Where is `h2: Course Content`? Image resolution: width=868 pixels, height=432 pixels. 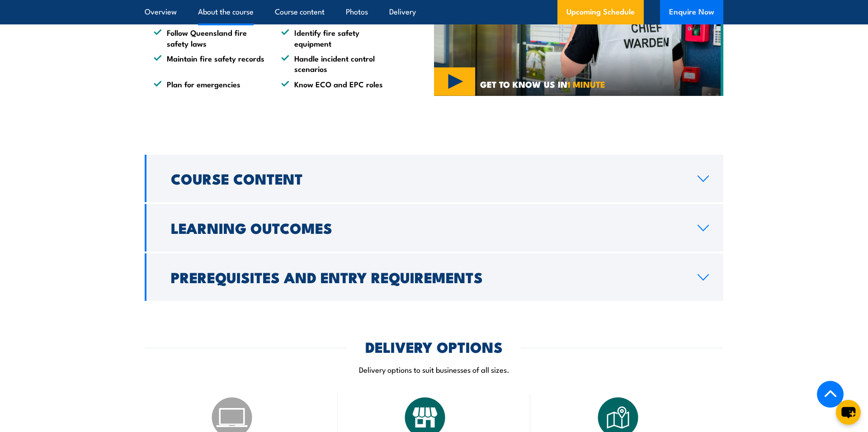 h2: Course Content is located at coordinates (427, 178).